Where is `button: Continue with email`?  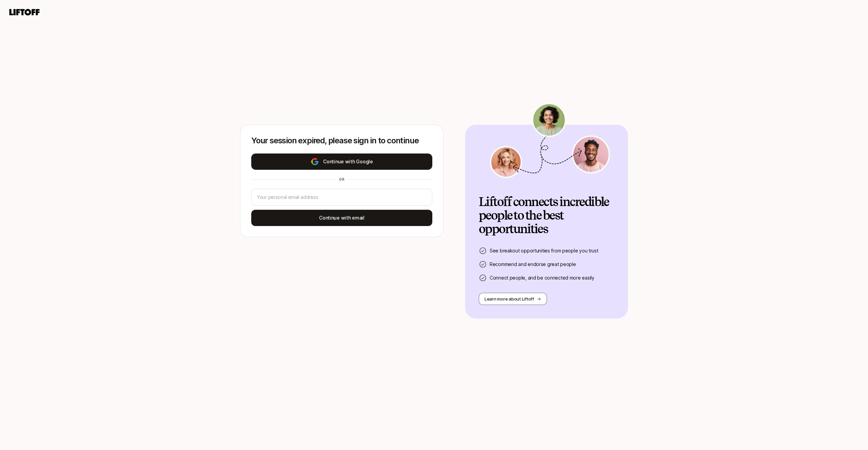 button: Continue with email is located at coordinates (342, 218).